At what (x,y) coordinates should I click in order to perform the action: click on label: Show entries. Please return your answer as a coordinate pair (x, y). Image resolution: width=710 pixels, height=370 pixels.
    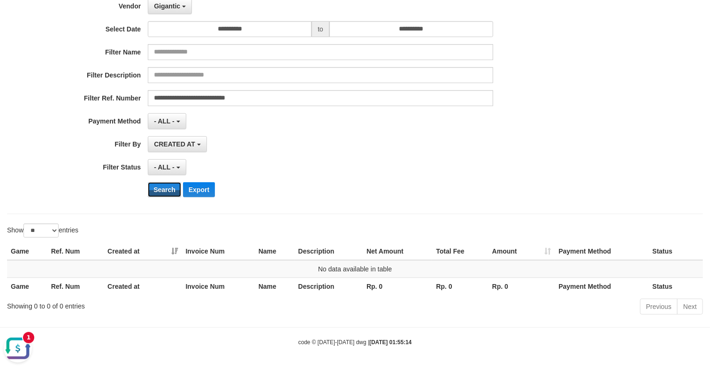
    Looking at the image, I should click on (43, 230).